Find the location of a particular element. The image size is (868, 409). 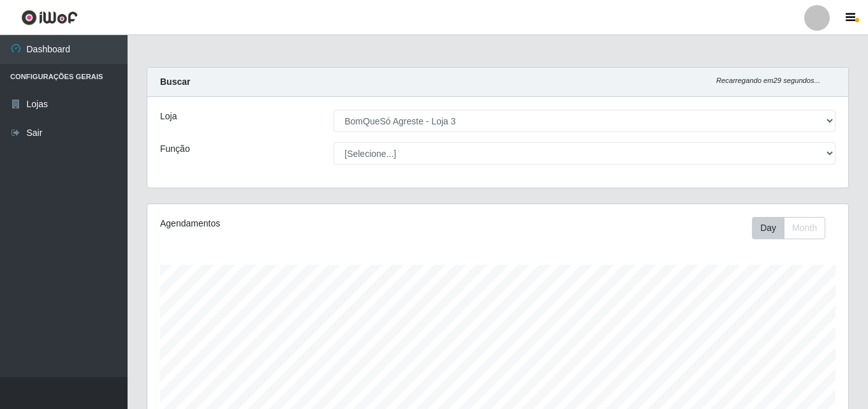

label: Função is located at coordinates (175, 149).